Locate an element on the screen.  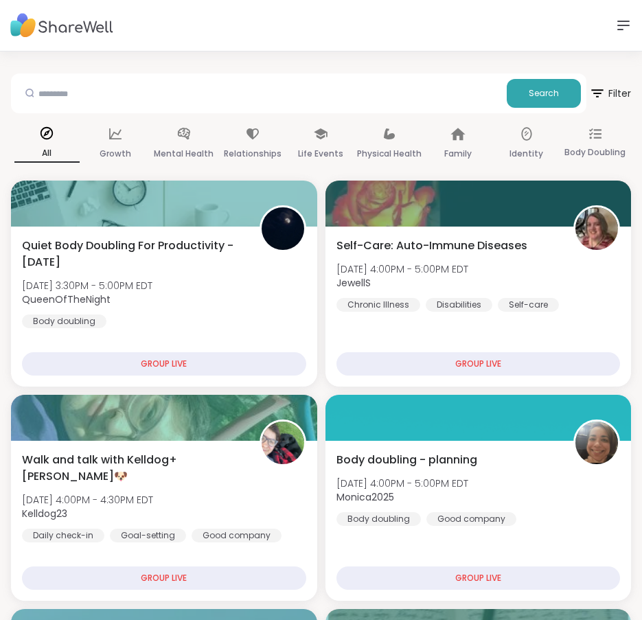
b: Monica2025 is located at coordinates (365, 497).